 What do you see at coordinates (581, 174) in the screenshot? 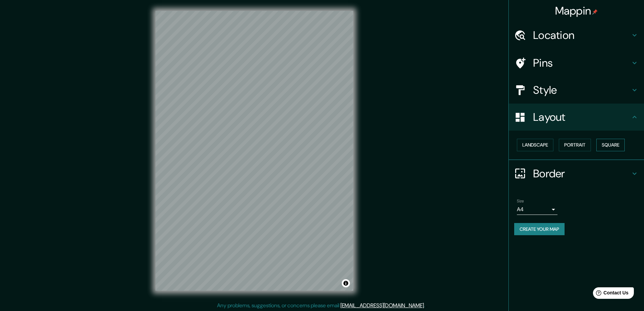
I see `h4: Border` at bounding box center [581, 174].